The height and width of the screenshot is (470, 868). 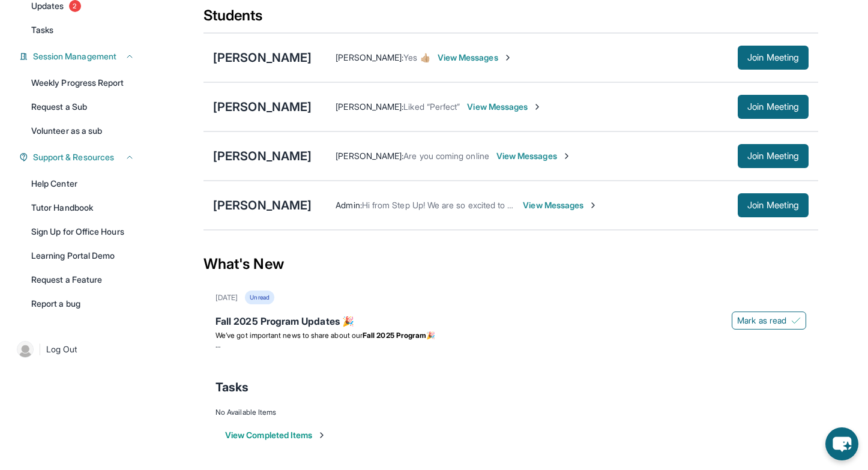 I want to click on a: Learning Portal Demo, so click(x=83, y=256).